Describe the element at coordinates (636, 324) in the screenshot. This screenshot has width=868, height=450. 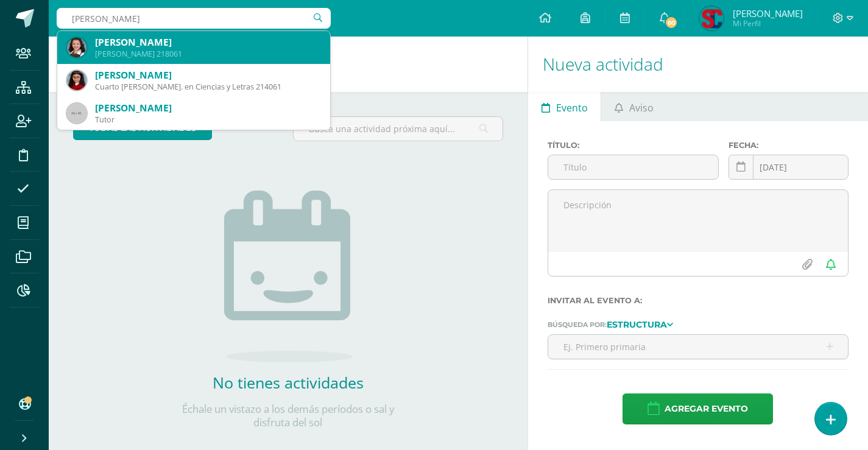
I see `strong: Estructura` at that location.